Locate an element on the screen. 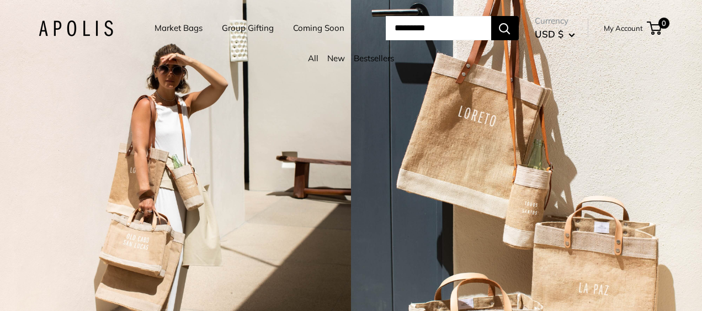 The width and height of the screenshot is (702, 311). button: Search is located at coordinates (505, 28).